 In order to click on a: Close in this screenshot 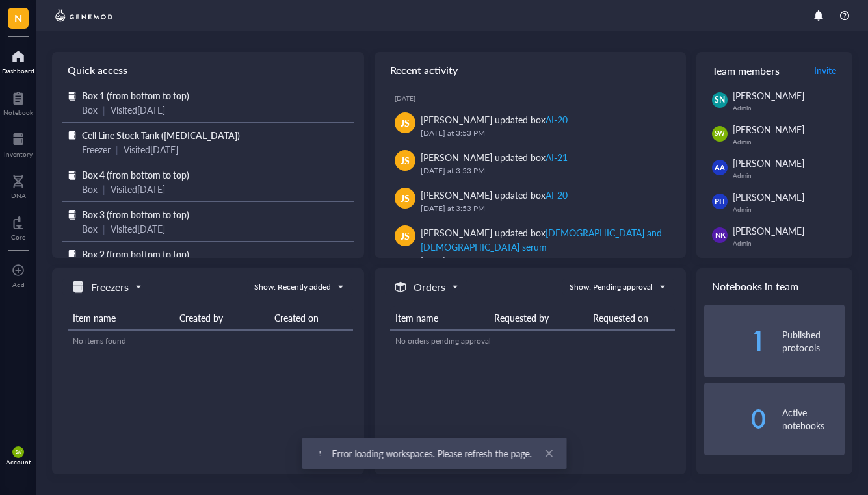, I will do `click(549, 454)`.